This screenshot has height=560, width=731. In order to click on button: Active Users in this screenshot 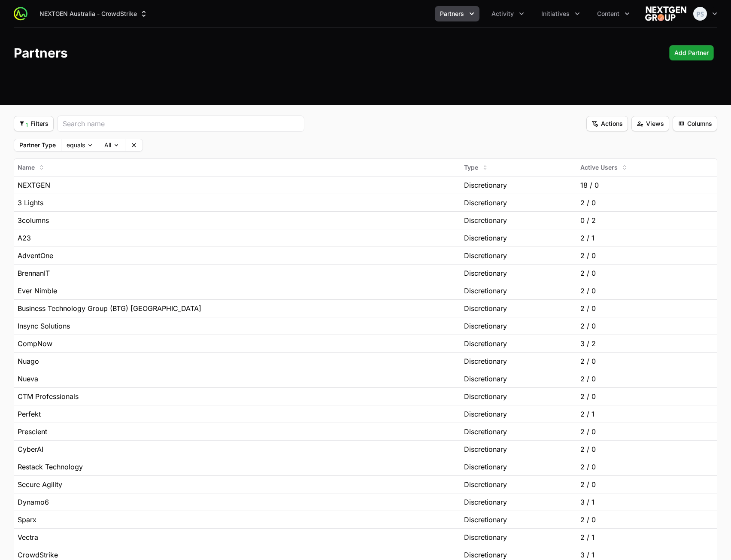, I will do `click(604, 168)`.